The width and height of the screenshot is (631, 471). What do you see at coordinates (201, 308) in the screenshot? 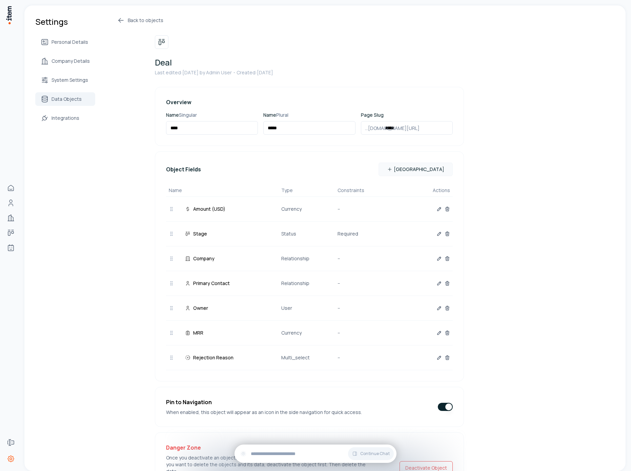
I see `p: Owner` at bounding box center [201, 308].